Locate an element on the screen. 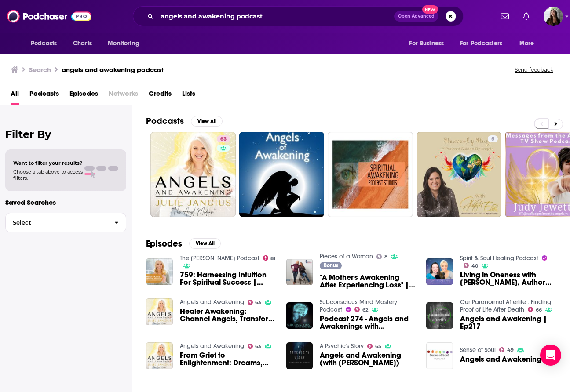 This screenshot has height=392, width=570. span: Bonus is located at coordinates (331, 265).